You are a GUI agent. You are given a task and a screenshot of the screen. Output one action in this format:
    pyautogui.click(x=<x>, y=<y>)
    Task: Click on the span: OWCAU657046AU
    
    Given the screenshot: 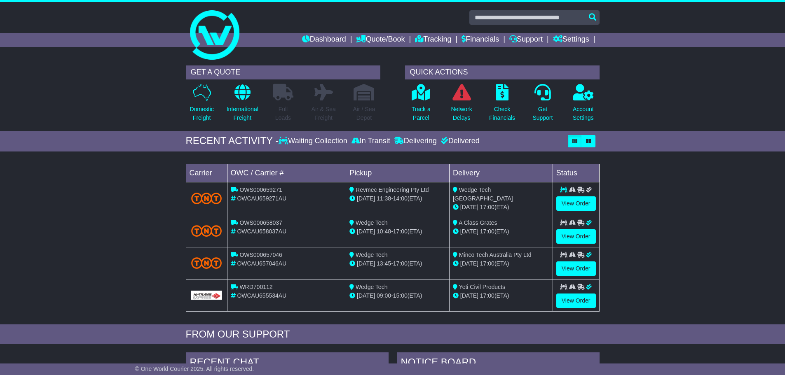 What is the action you would take?
    pyautogui.click(x=262, y=264)
    